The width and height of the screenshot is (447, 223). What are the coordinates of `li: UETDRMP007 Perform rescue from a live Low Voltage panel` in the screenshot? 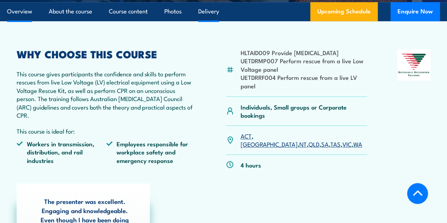 It's located at (304, 65).